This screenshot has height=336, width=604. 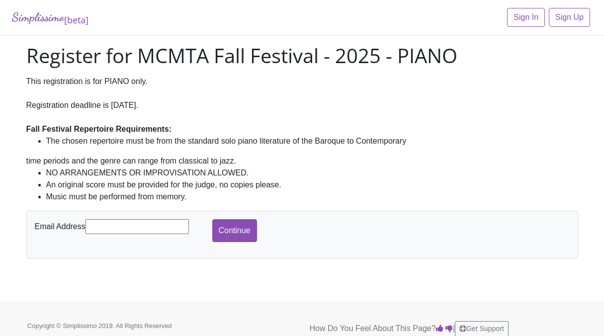 I want to click on a: Sign Up, so click(x=569, y=17).